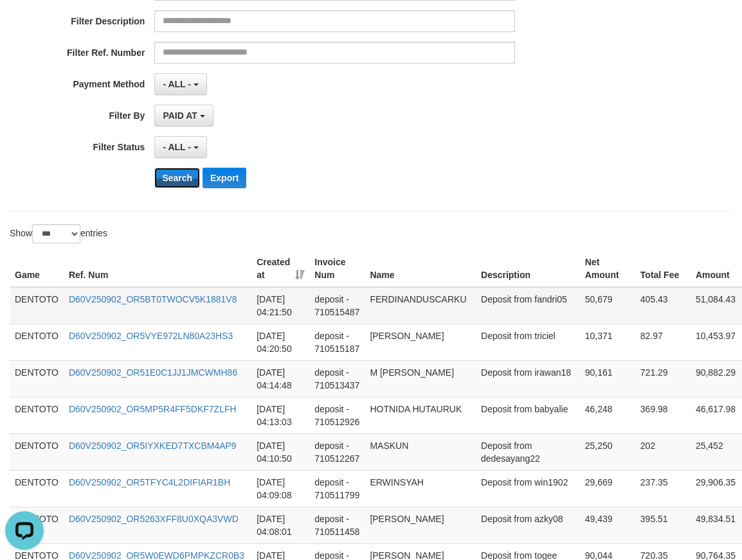 The width and height of the screenshot is (742, 560). What do you see at coordinates (36, 268) in the screenshot?
I see `th: Game` at bounding box center [36, 268].